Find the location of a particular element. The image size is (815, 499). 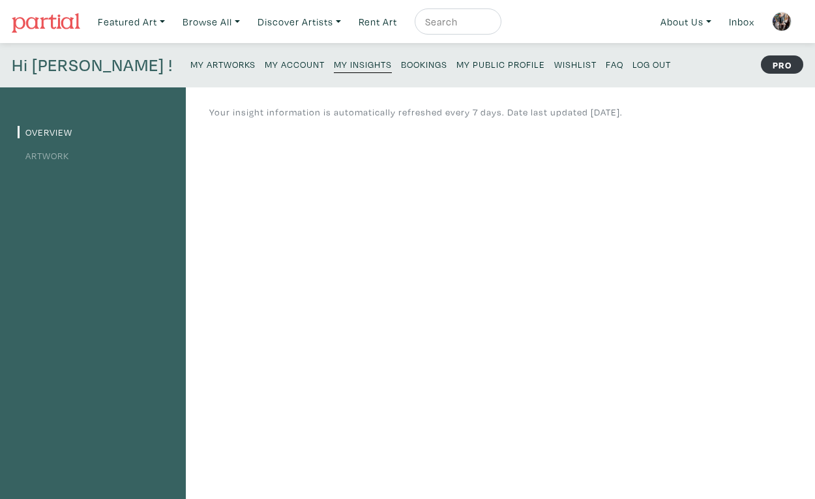

small: Bookings is located at coordinates (424, 64).